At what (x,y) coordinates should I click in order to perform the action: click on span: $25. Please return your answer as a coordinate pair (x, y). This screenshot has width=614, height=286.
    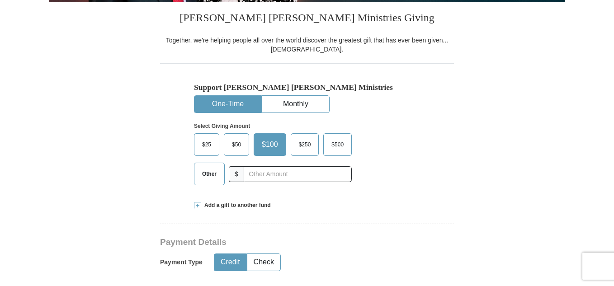
    Looking at the image, I should click on (207, 145).